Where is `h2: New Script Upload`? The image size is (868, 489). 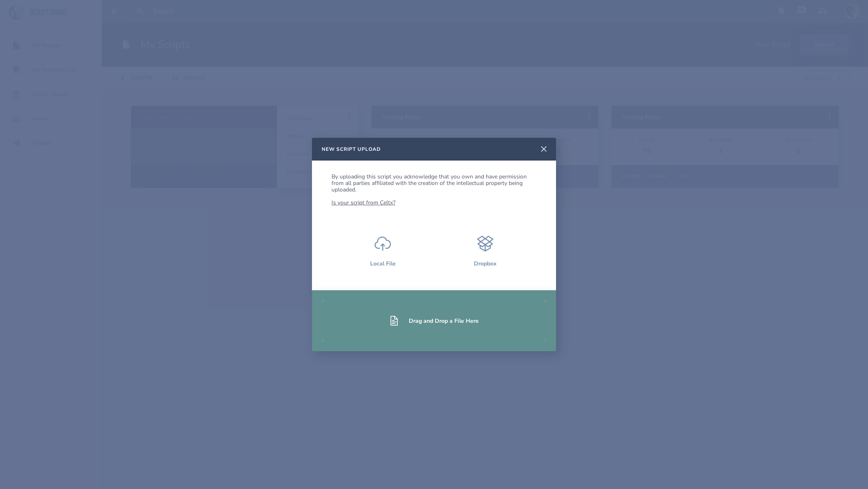 h2: New Script Upload is located at coordinates (351, 149).